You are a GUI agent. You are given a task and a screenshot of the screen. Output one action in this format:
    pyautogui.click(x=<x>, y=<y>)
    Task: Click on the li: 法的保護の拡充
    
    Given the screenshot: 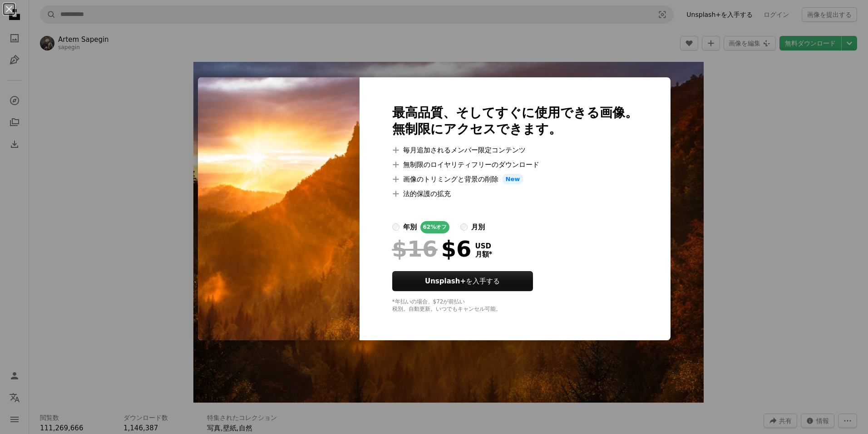 What is the action you would take?
    pyautogui.click(x=515, y=193)
    